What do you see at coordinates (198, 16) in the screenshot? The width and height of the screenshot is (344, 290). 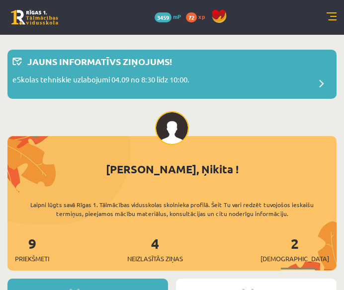 I see `a: 72 xp` at bounding box center [198, 16].